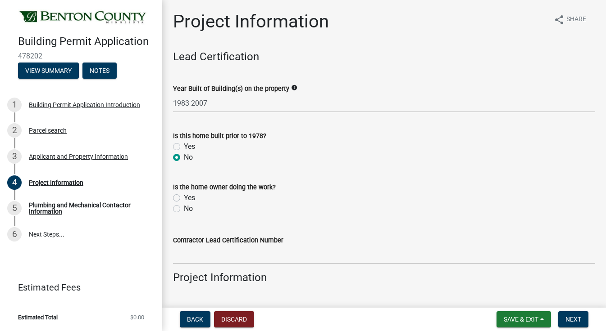 The width and height of the screenshot is (606, 331). I want to click on button: Back, so click(195, 320).